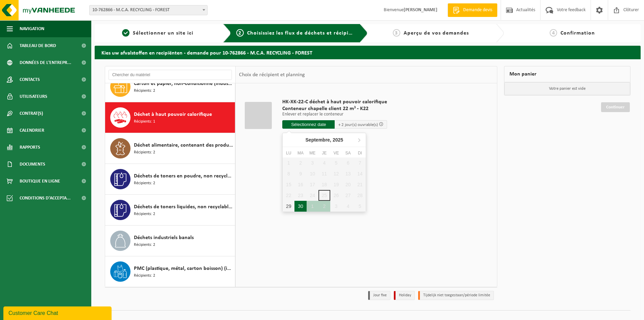 The width and height of the screenshot is (644, 320). Describe the element at coordinates (144, 122) in the screenshot. I see `span: Récipients: 1` at that location.